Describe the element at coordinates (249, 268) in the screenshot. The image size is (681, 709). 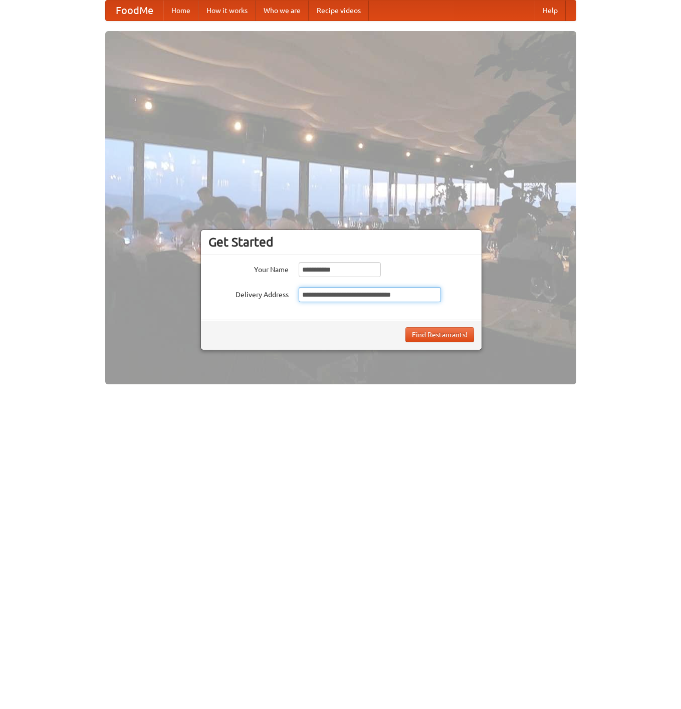
I see `label: Your Name` at that location.